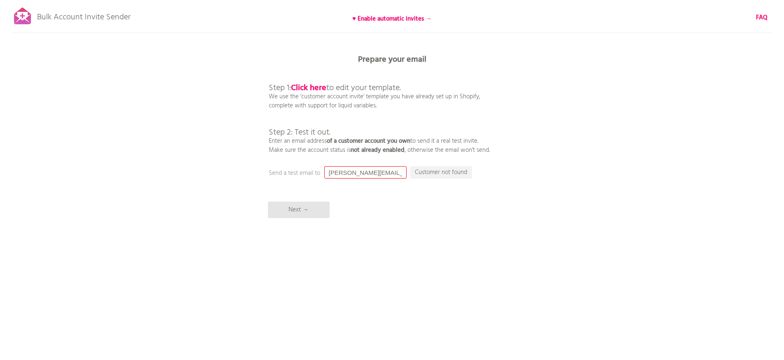  I want to click on span: Step 1: to edit your template., so click(335, 88).